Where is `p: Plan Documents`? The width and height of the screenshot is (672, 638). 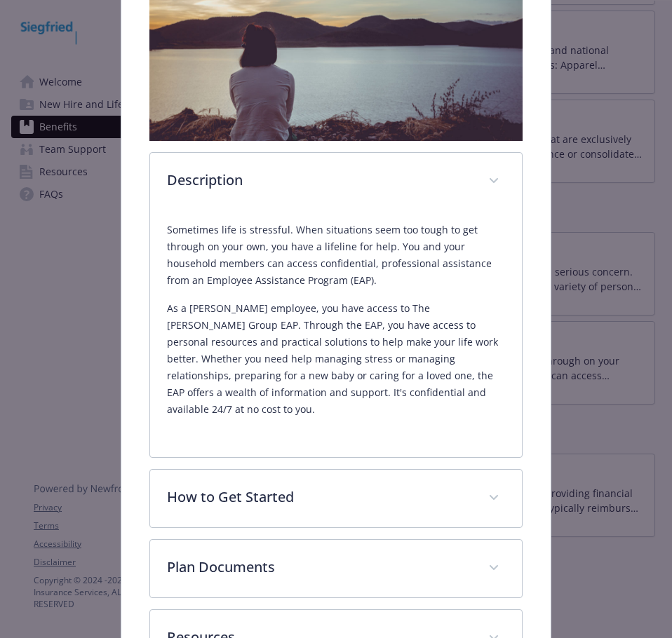
p: Plan Documents is located at coordinates (318, 567).